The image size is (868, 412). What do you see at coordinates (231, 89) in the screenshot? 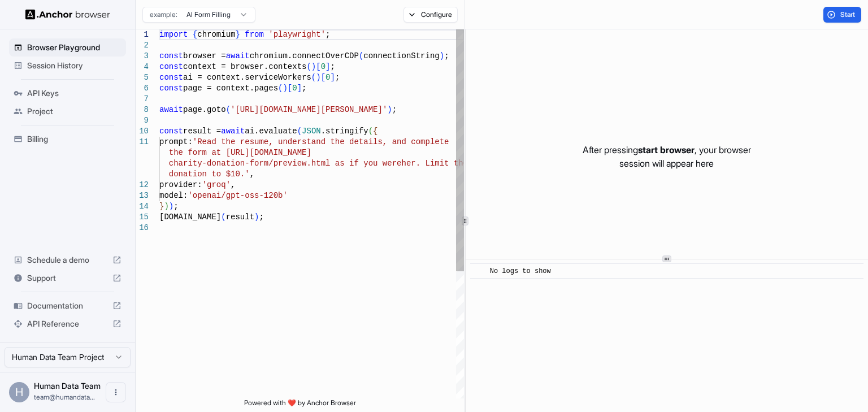
I see `span: page = context.pages` at bounding box center [231, 89].